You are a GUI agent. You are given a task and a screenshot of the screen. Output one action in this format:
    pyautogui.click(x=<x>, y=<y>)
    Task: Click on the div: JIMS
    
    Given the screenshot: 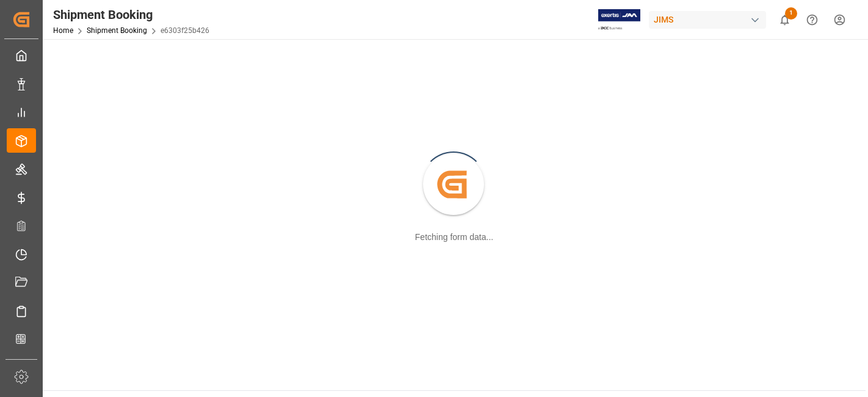 What is the action you would take?
    pyautogui.click(x=708, y=19)
    